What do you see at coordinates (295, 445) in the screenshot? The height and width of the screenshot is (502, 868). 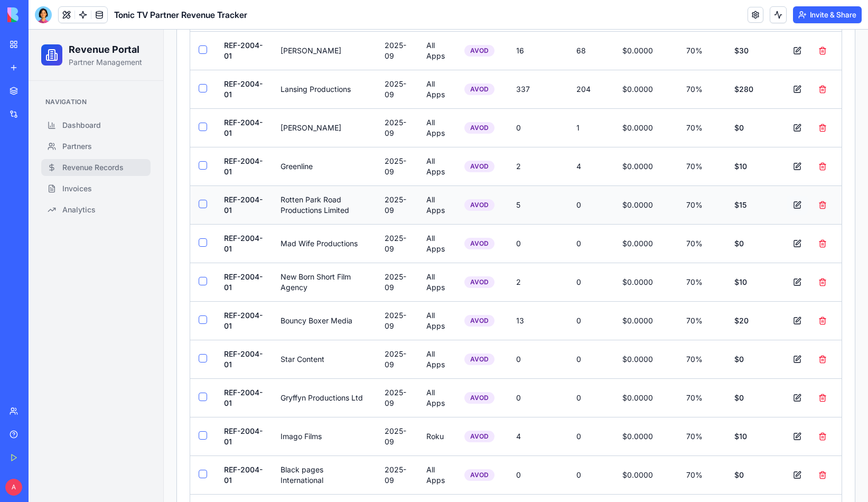 I see `td: Black pages International` at bounding box center [295, 445].